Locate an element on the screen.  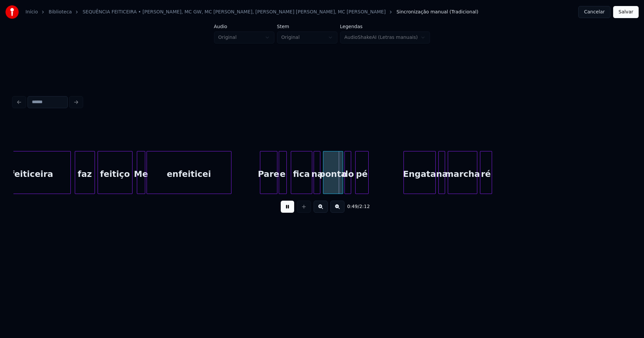
span: 0:49 is located at coordinates (352, 207).